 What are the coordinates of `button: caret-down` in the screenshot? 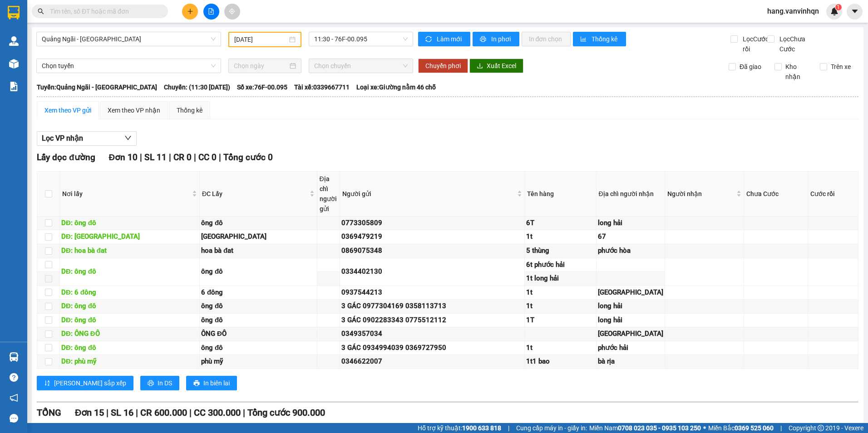 It's located at (854, 12).